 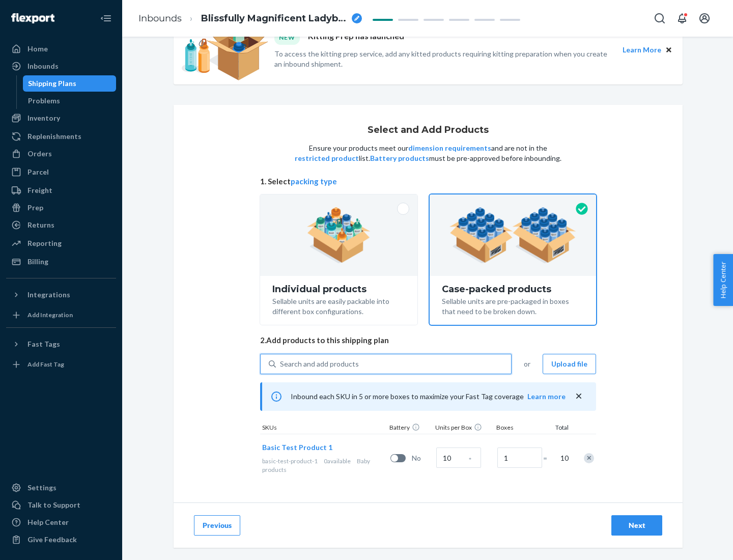 What do you see at coordinates (41, 225) in the screenshot?
I see `div: Returns` at bounding box center [41, 225].